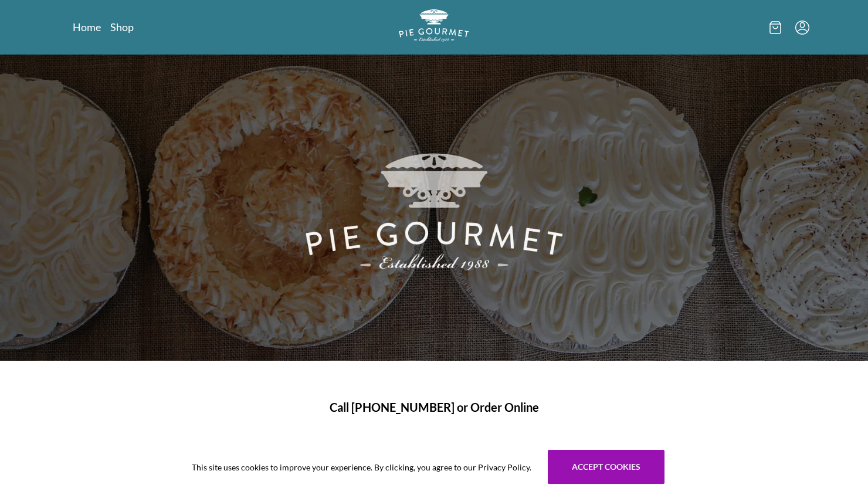 This screenshot has width=868, height=498. What do you see at coordinates (362, 468) in the screenshot?
I see `span: This site uses cookies to improve your experience. By clicking, you agree to our Privacy Policy.` at bounding box center [362, 468].